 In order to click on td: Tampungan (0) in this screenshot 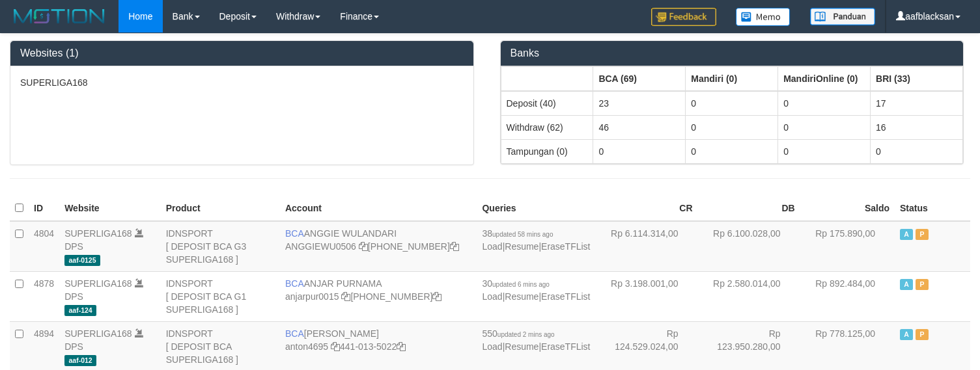, I will do `click(547, 151)`.